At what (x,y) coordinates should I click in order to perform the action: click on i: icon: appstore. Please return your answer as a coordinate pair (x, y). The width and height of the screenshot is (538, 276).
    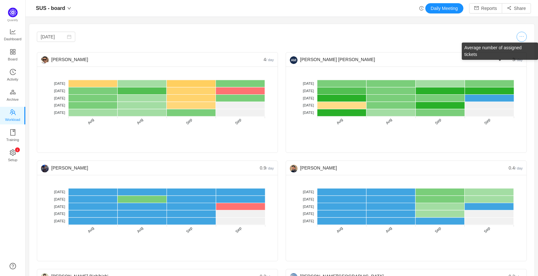
    Looking at the image, I should click on (13, 52).